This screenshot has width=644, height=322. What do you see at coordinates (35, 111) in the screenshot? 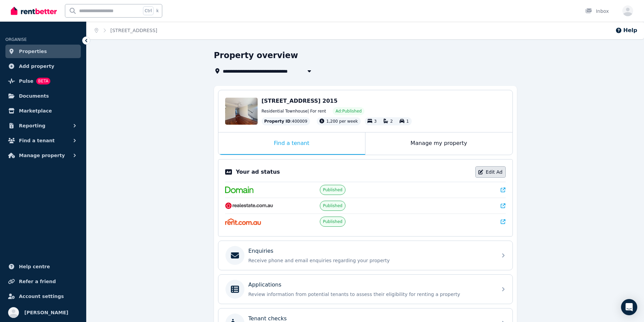
I see `span: Marketplace` at bounding box center [35, 111].